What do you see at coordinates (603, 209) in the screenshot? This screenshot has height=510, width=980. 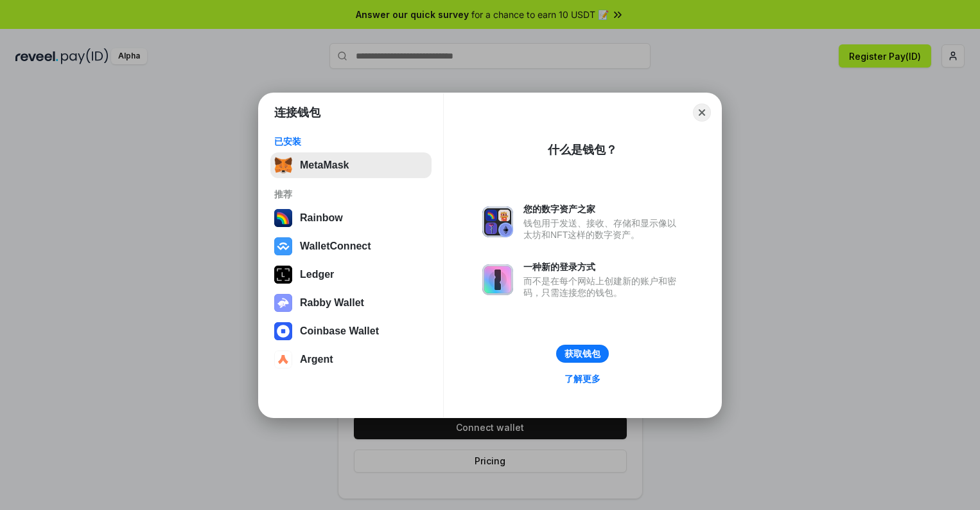 I see `div: 您的数字资产之家` at bounding box center [603, 209].